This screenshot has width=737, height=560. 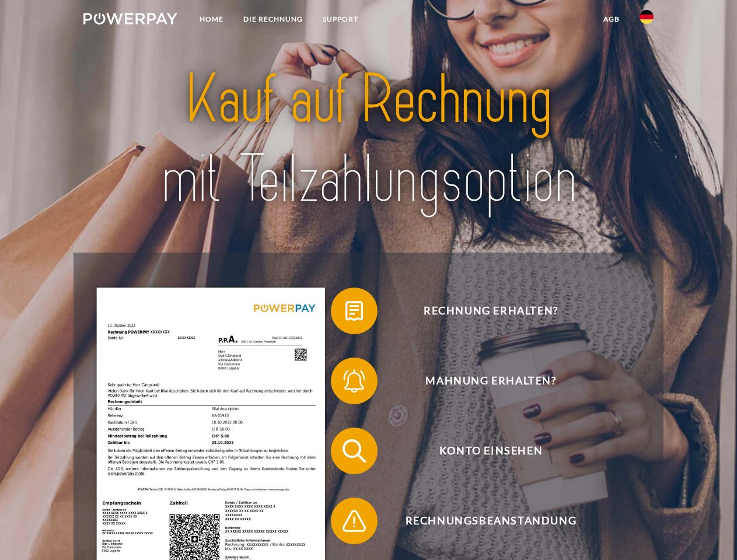 I want to click on a: Rechnung erhalten?, so click(x=483, y=311).